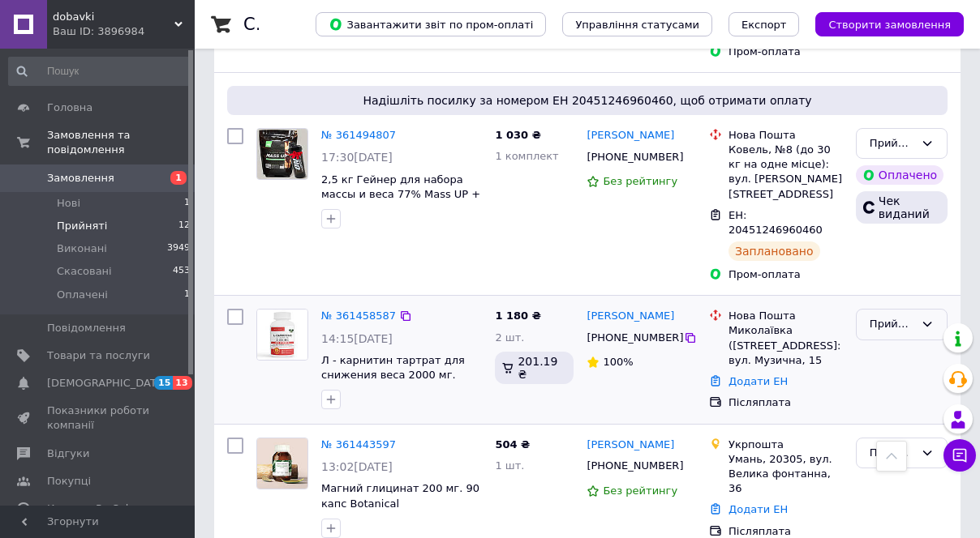 The image size is (980, 538). Describe the element at coordinates (587, 100) in the screenshot. I see `span: Надішліть посилку за номером ЕН 20451246960460, щоб отримати оплату` at that location.